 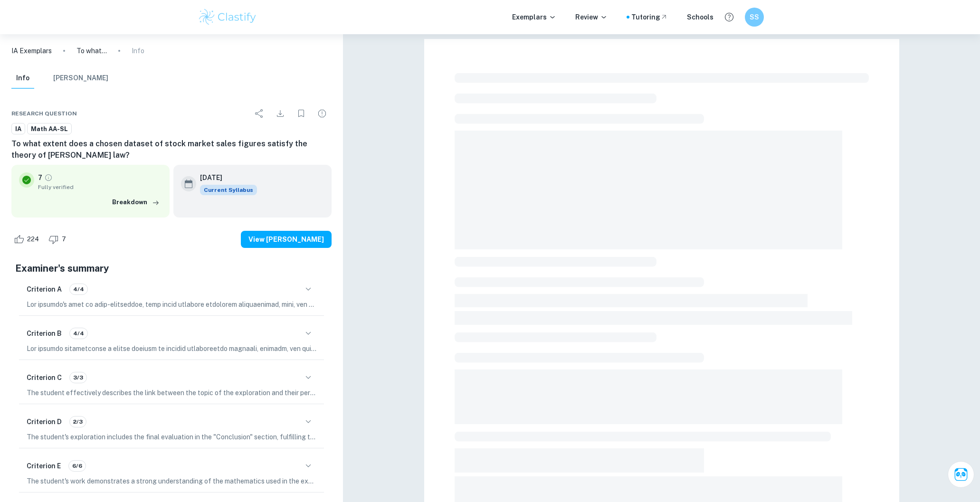 I want to click on a: Math AA-SL, so click(x=49, y=128).